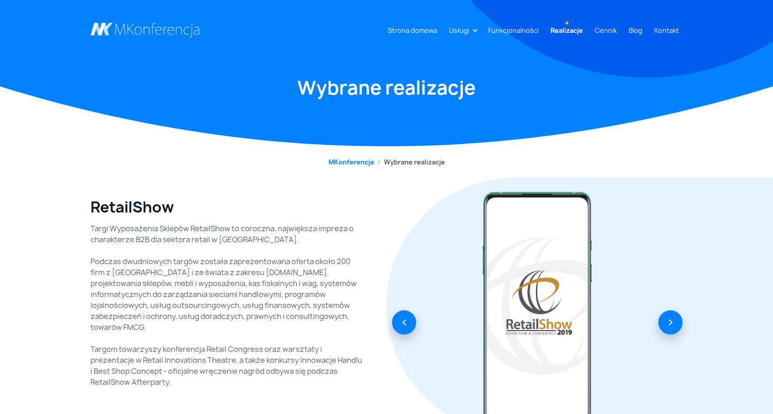 Image resolution: width=773 pixels, height=414 pixels. Describe the element at coordinates (351, 162) in the screenshot. I see `a: MKonferencja` at that location.